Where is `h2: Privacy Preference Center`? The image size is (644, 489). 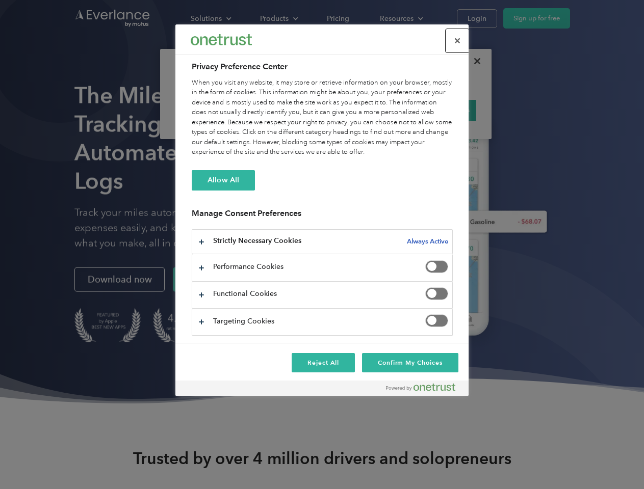
h2: Privacy Preference Center is located at coordinates (322, 67).